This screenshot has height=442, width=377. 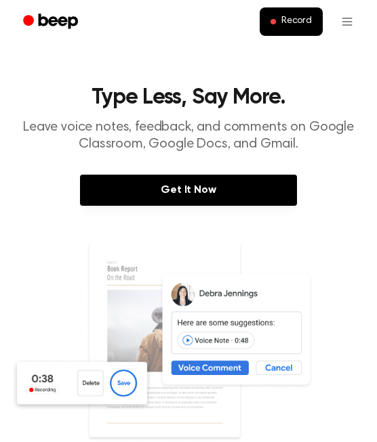 I want to click on button: Record, so click(x=291, y=22).